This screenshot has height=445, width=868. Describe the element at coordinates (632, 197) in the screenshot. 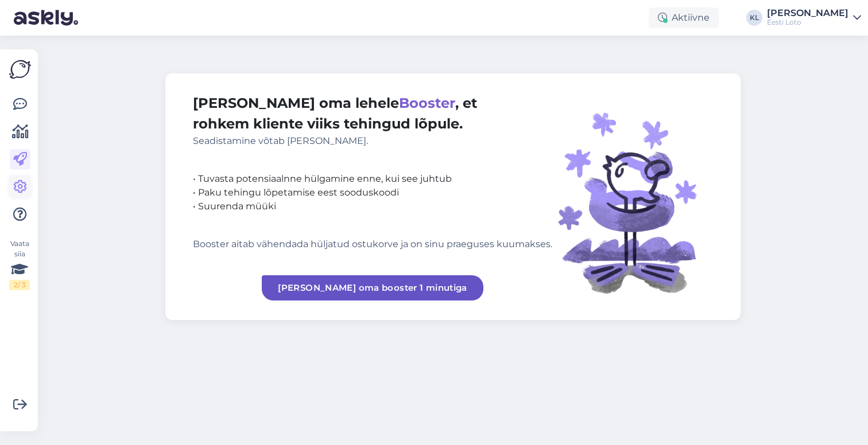

I see `img: illustration` at that location.